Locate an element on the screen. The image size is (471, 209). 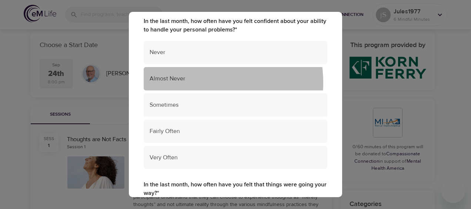
label: In the last month, how often have you felt that things were going your way? is located at coordinates (236, 189).